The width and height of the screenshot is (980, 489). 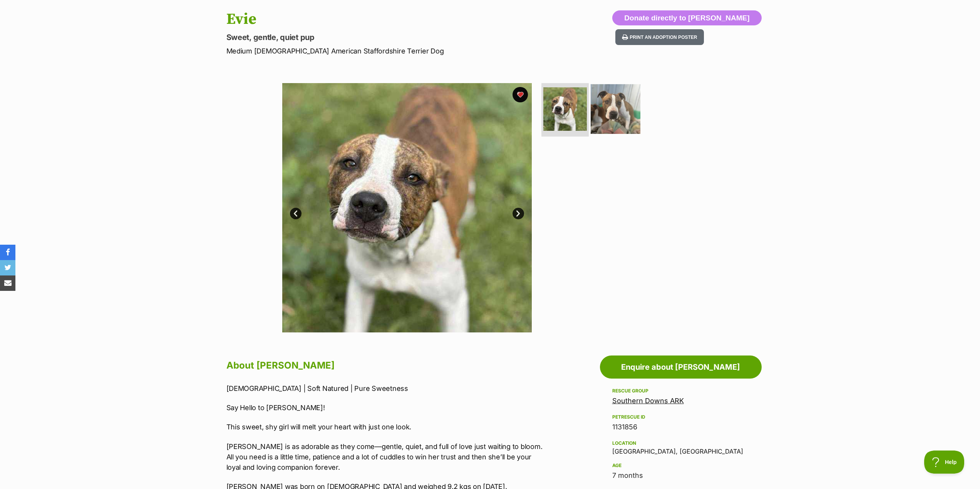 What do you see at coordinates (389, 19) in the screenshot?
I see `h1: Evie` at bounding box center [389, 19].